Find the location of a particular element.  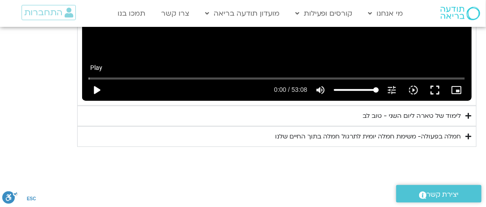

div: חמלה בפעולה- משימת חמלה יומית לתרגול חמלה בתוך החיים שלנו is located at coordinates (369, 137).